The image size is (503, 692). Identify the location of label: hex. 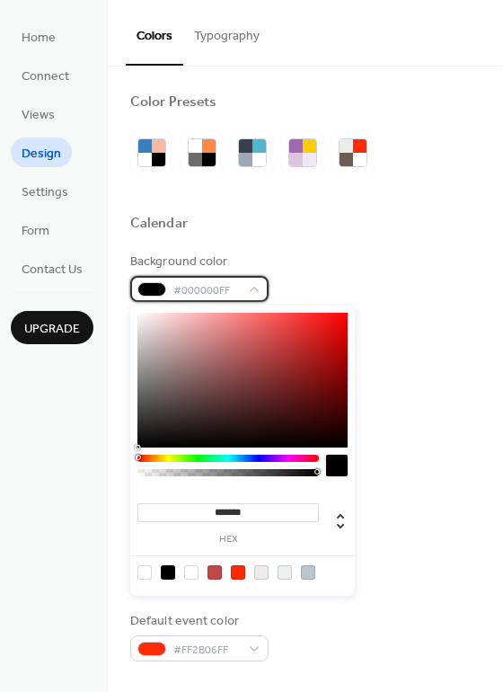
(228, 539).